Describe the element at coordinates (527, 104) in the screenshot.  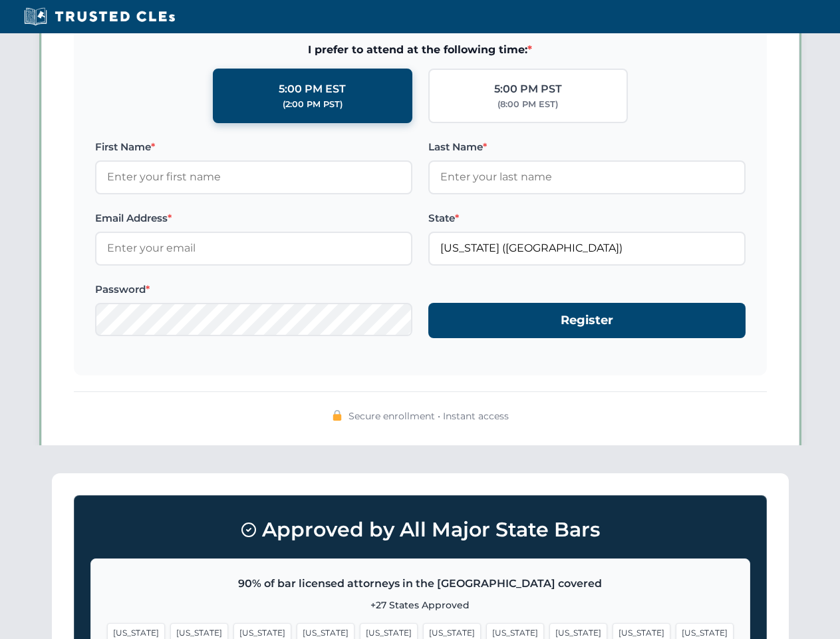
I see `div: (8:00 PM EST)` at that location.